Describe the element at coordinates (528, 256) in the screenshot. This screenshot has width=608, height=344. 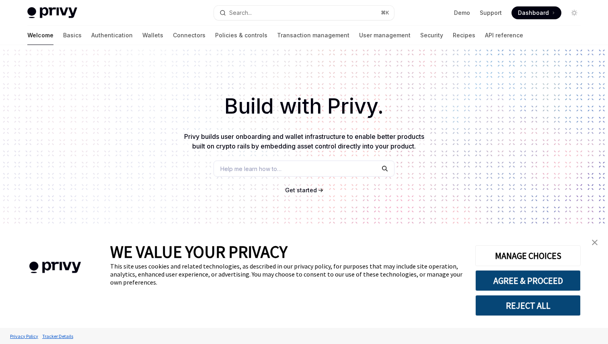
I see `button: MANAGE CHOICES` at that location.